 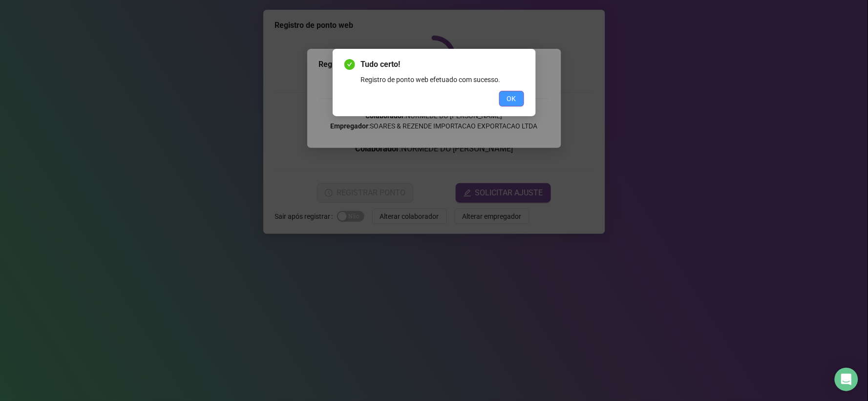 What do you see at coordinates (442, 80) in the screenshot?
I see `div: Registro de ponto web efetuado com sucesso.` at bounding box center [442, 80].